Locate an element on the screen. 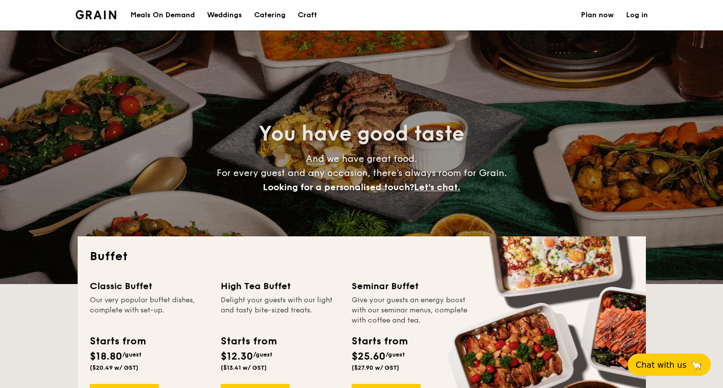  div: Our very popular buffet dishes, complete with set-up. is located at coordinates (149, 310).